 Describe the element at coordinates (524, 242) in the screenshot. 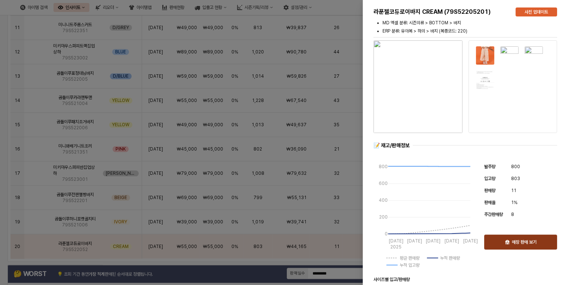

I see `p: 매장 판매 보기` at that location.